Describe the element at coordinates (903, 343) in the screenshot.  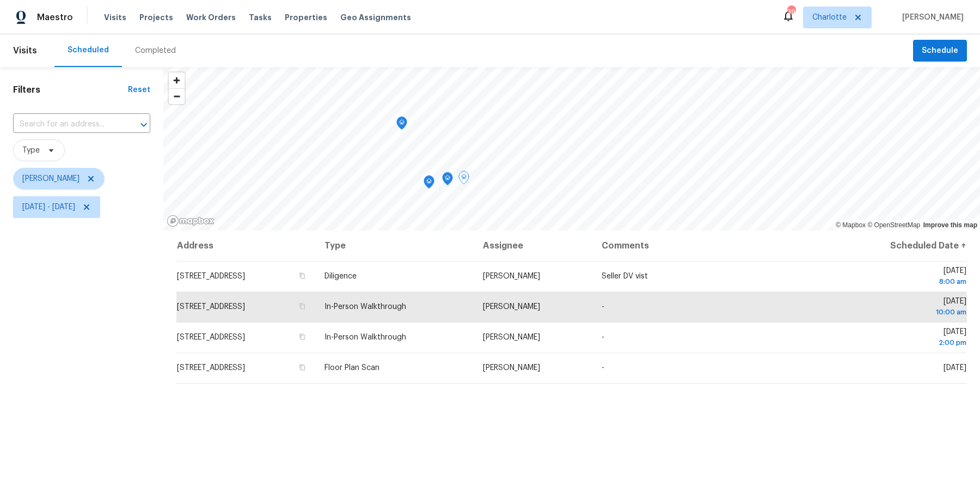
I see `div: 2:00 pm` at that location.